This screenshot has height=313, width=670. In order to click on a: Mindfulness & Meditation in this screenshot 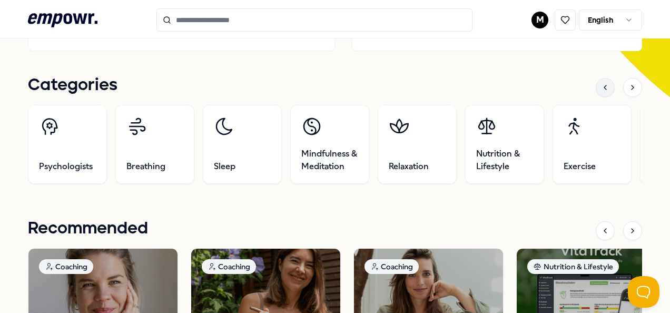, I will do `click(330, 144)`.